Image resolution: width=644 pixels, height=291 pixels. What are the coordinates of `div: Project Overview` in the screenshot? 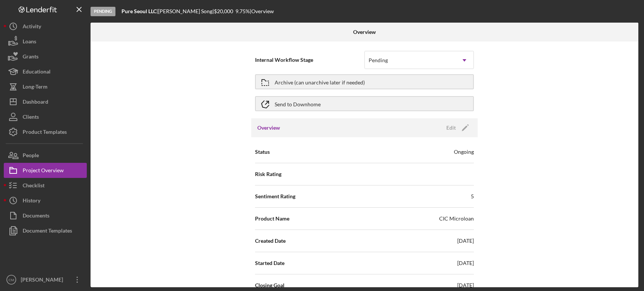 It's located at (43, 171).